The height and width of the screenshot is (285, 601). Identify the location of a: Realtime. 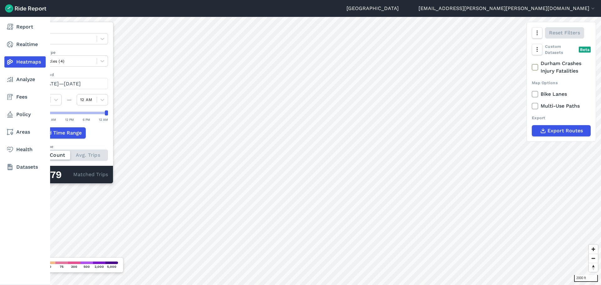
(25, 44).